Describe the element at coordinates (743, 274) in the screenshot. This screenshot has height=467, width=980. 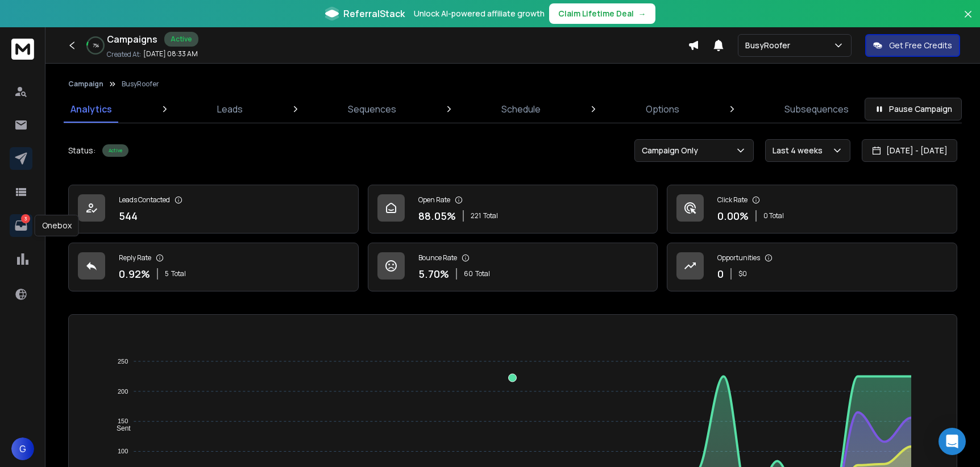
I see `p: $ 0` at that location.